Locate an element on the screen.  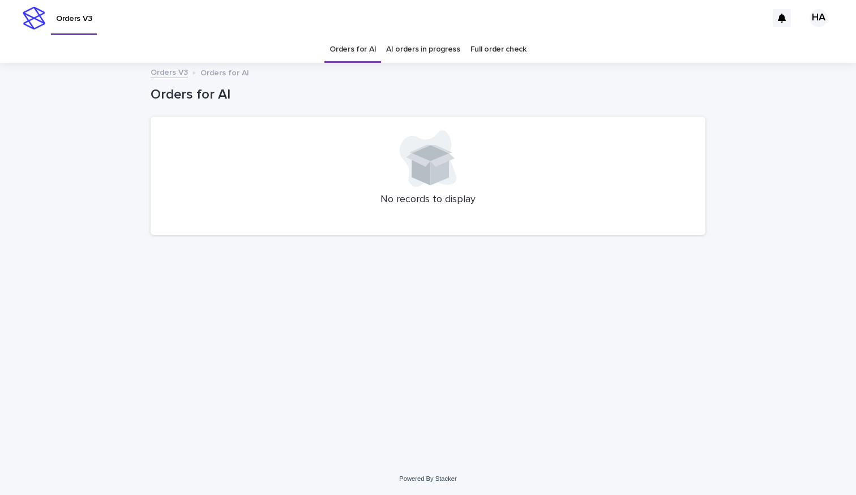
p: Orders for AI is located at coordinates (225, 72).